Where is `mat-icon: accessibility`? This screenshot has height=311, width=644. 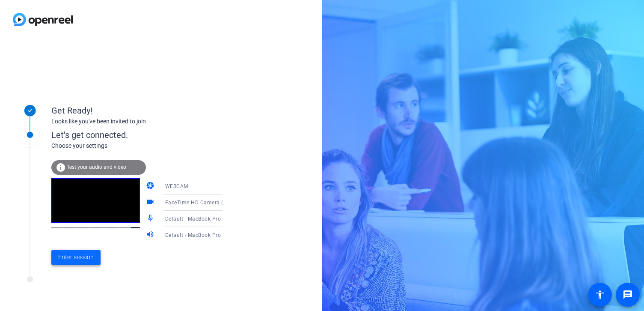 mat-icon: accessibility is located at coordinates (600, 294).